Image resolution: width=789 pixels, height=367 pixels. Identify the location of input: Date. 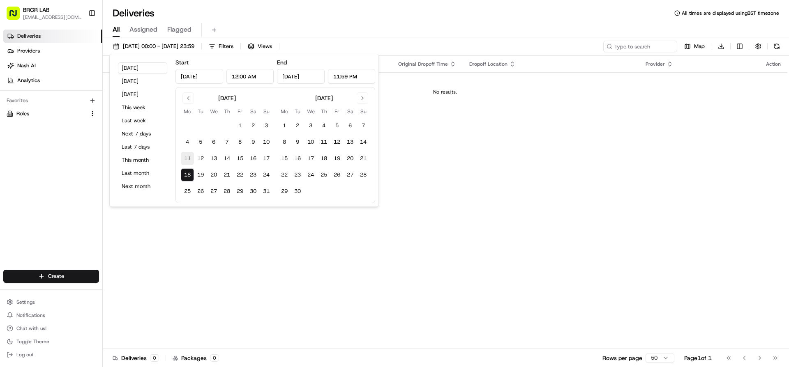
(199, 76).